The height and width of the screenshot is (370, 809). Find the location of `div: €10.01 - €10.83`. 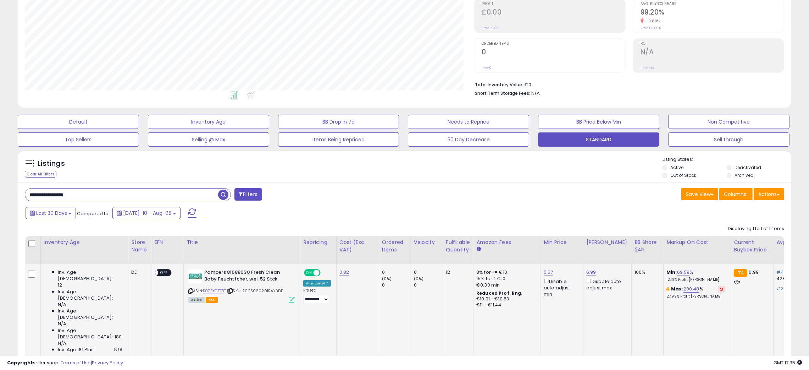

div: €10.01 - €10.83 is located at coordinates (506, 299).